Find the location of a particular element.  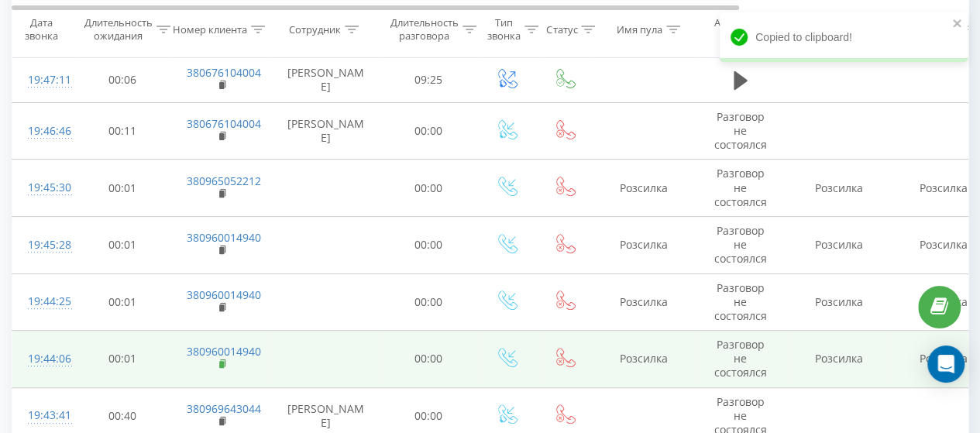

div: Сотрудник is located at coordinates (315, 29).